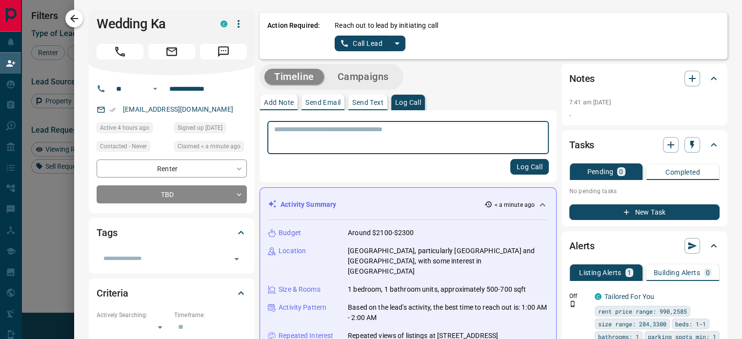  I want to click on span: beds: 1-1, so click(691, 324).